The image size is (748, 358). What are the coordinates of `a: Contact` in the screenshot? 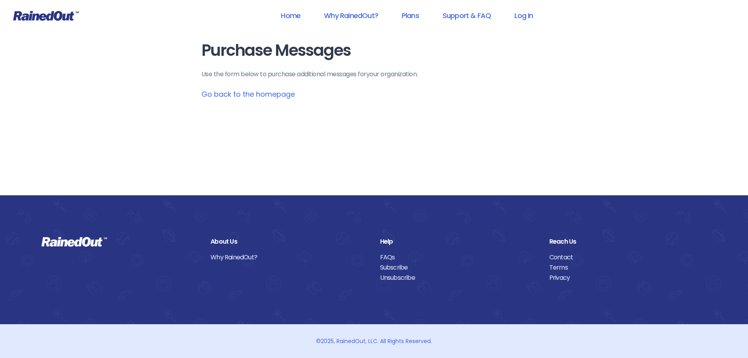 It's located at (628, 257).